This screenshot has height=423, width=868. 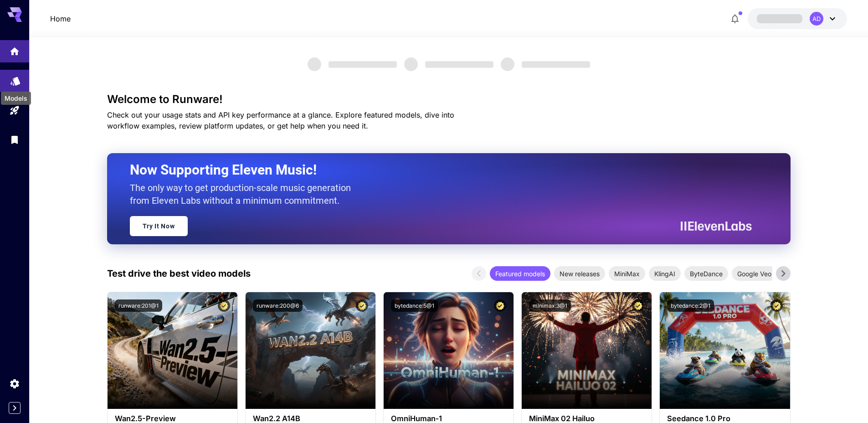 I want to click on div: Settings, so click(x=15, y=383).